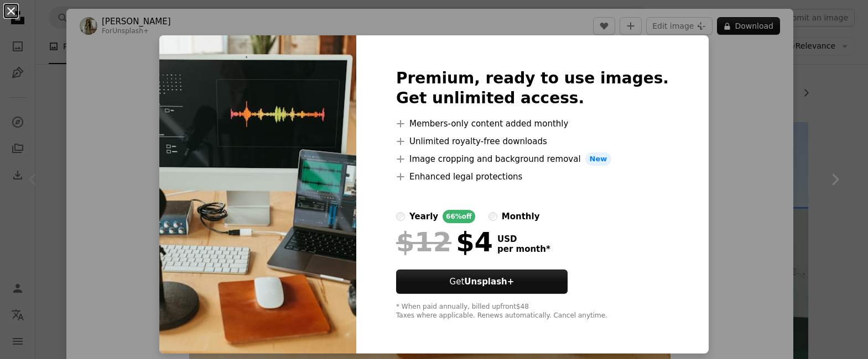 This screenshot has height=359, width=868. I want to click on input: monthly, so click(493, 217).